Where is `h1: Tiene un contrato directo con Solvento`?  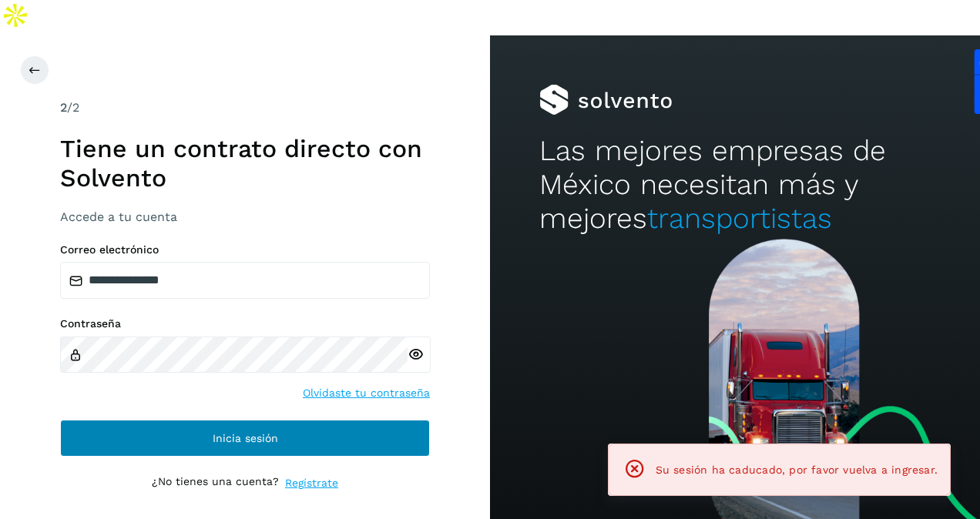
h1: Tiene un contrato directo con Solvento is located at coordinates (245, 163).